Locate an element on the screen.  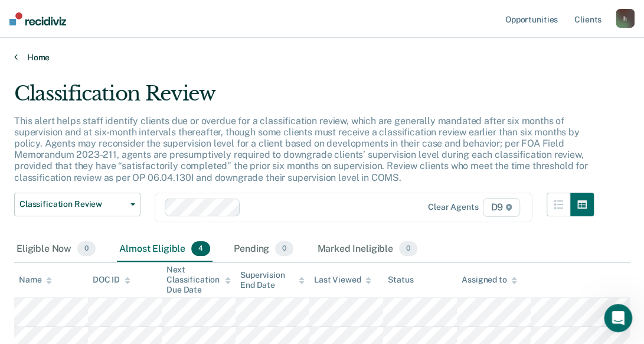
span: D9 is located at coordinates (501, 207).